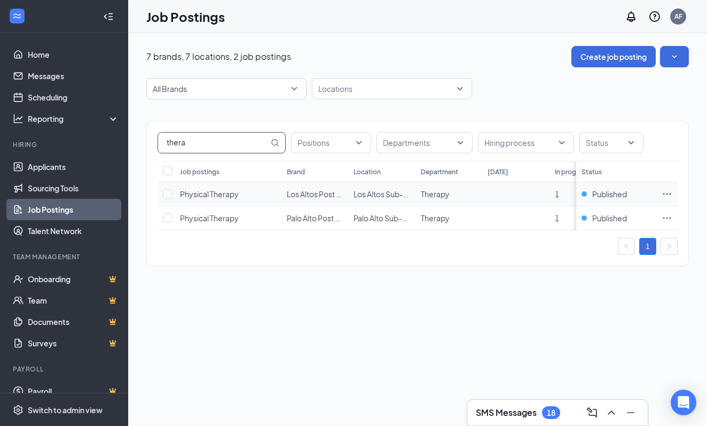  What do you see at coordinates (417, 194) in the screenshot?
I see `span: Los Altos Sub-Acute & Rehab Center` at bounding box center [417, 194].